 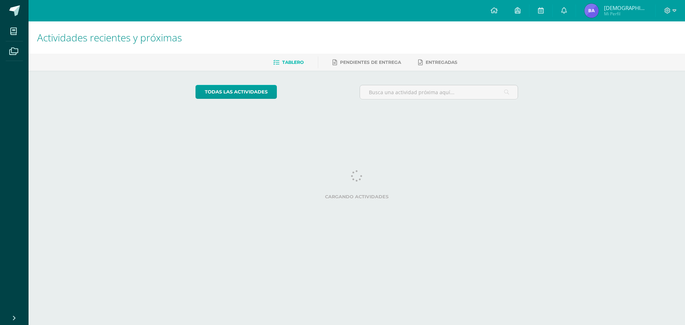 What do you see at coordinates (592, 11) in the screenshot?
I see `img: f1527c9912b4c9646cb76e5c7f171c0e.png` at bounding box center [592, 11].